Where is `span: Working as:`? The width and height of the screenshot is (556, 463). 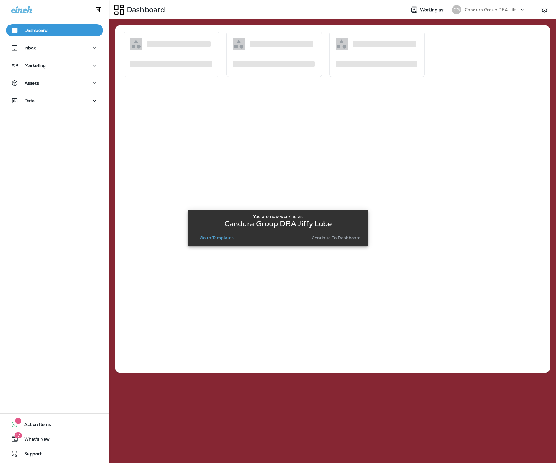
span: Working as: is located at coordinates (433, 10).